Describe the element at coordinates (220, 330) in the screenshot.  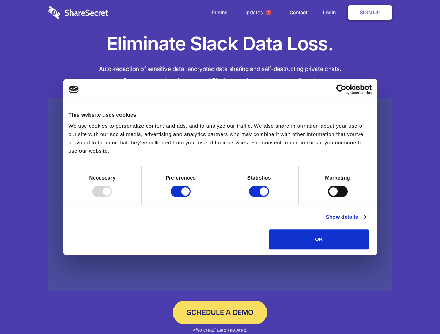
I see `em: *No credit card required.` at that location.